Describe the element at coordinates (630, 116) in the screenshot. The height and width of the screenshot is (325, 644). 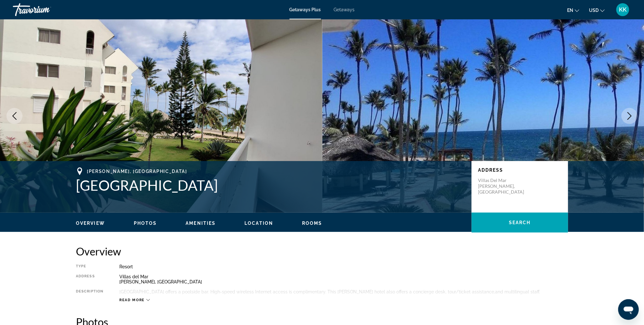
I see `button: Next image` at that location.